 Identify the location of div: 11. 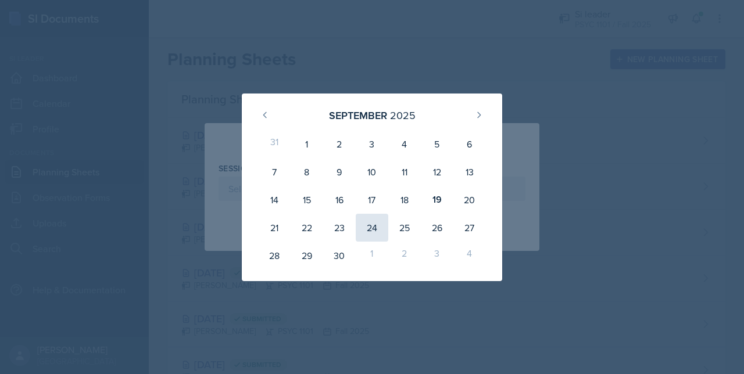
(405, 172).